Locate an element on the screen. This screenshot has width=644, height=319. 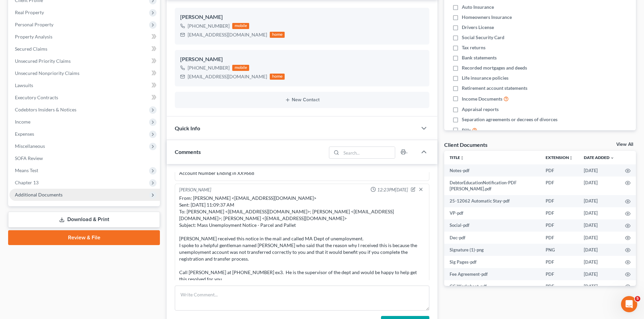
span: Additional Documents is located at coordinates (38, 195).